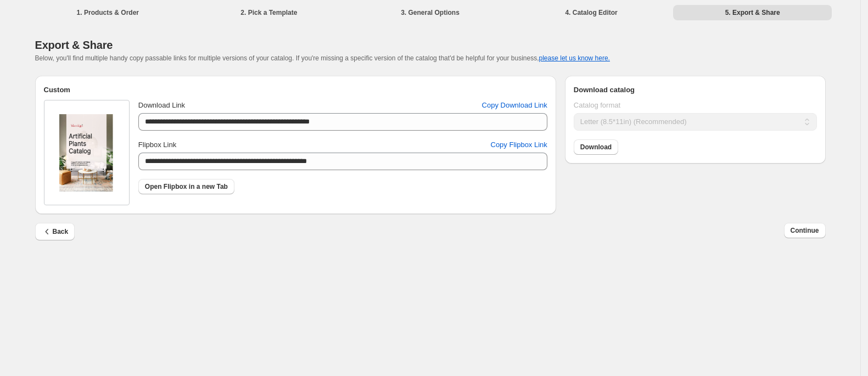 This screenshot has width=868, height=376. What do you see at coordinates (574, 59) in the screenshot?
I see `button: please let us know here.` at bounding box center [574, 59].